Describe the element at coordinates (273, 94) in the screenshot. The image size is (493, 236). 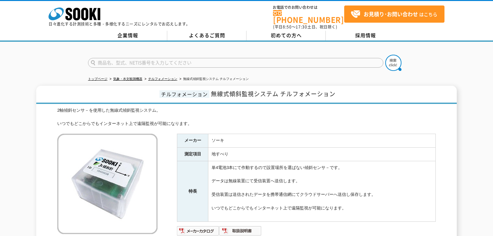
I see `span: 無線式傾斜監視システム チルフォメーション` at that location.